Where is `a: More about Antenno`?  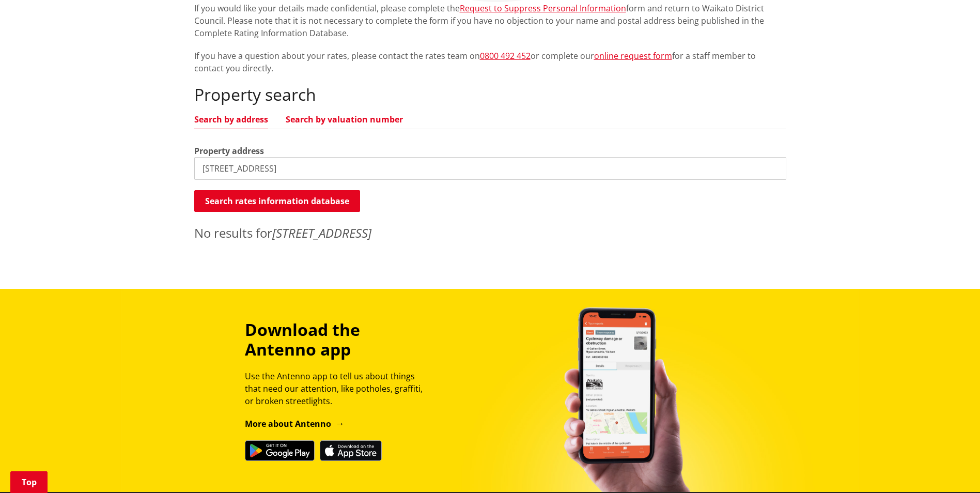
a: More about Antenno is located at coordinates (295, 424).